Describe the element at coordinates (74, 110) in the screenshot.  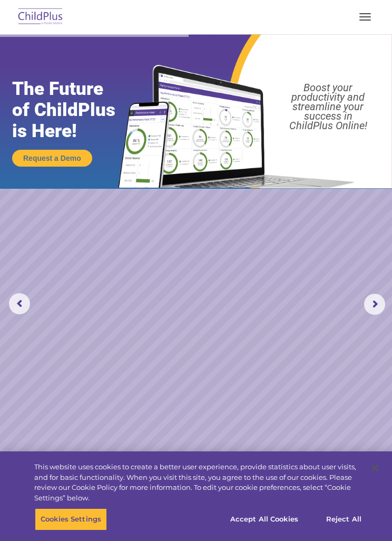
I see `rs-layer: The Future of ChildPlus is Here!` at that location.